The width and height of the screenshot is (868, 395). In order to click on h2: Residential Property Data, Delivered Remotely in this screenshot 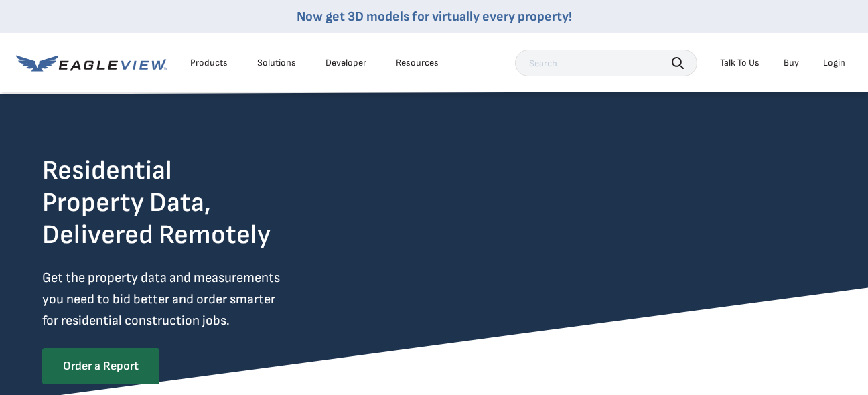, I will do `click(156, 203)`.